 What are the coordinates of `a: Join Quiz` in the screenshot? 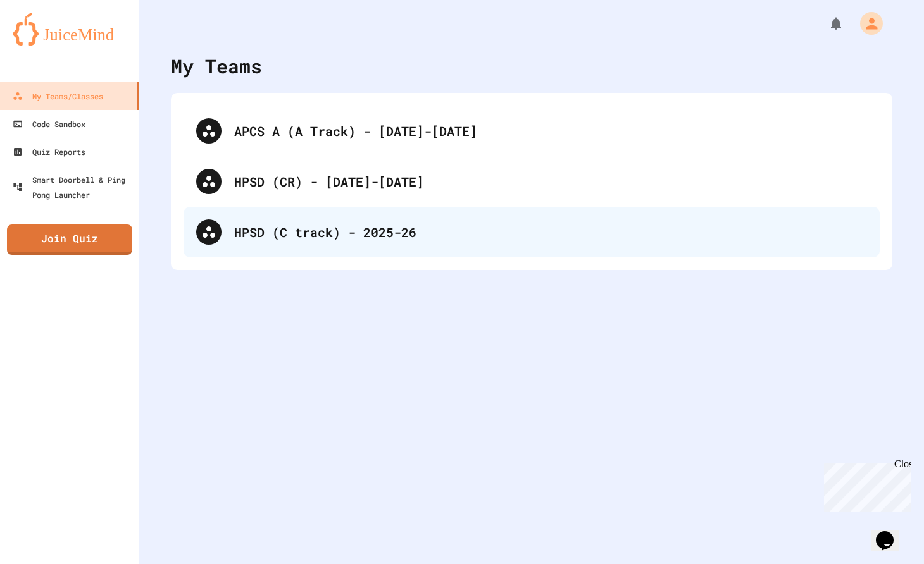 It's located at (69, 240).